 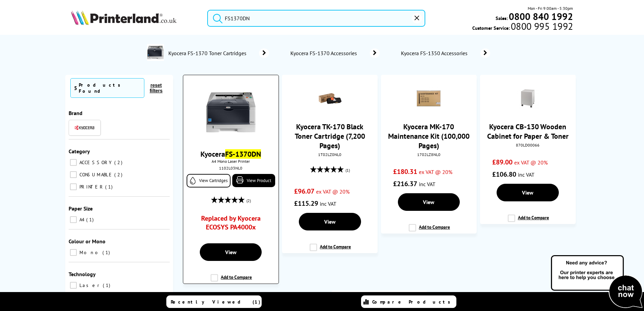 I want to click on span: Category, so click(x=79, y=151).